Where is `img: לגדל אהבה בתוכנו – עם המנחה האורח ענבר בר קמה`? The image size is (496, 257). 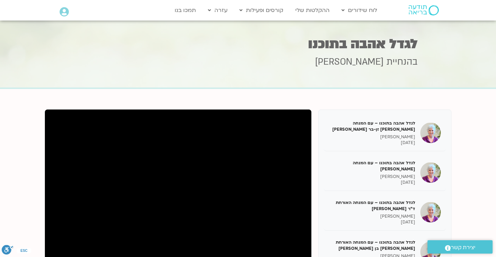
img: לגדל אהבה בתוכנו – עם המנחה האורח ענבר בר קמה is located at coordinates (431, 173).